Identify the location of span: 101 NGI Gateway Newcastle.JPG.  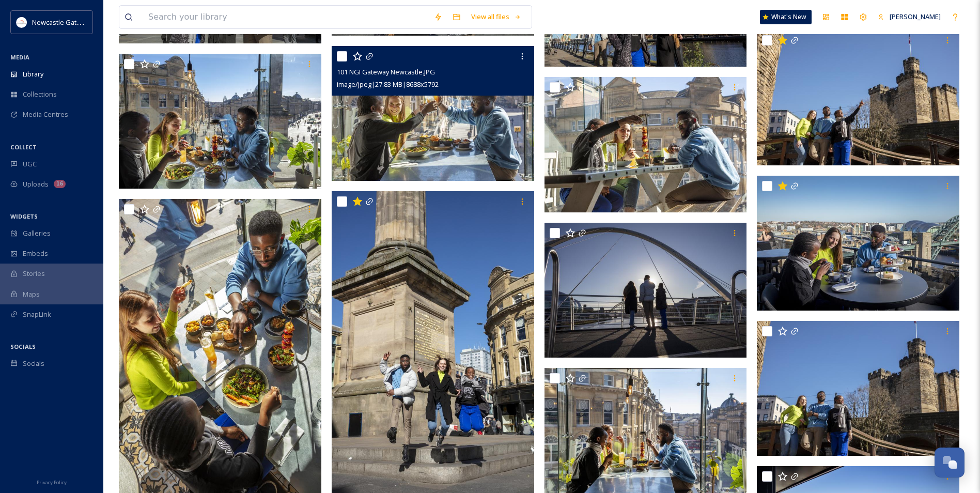
(386, 72).